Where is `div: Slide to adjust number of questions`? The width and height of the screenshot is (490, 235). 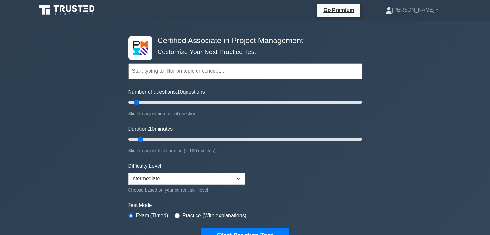
div: Slide to adjust number of questions is located at coordinates (245, 114).